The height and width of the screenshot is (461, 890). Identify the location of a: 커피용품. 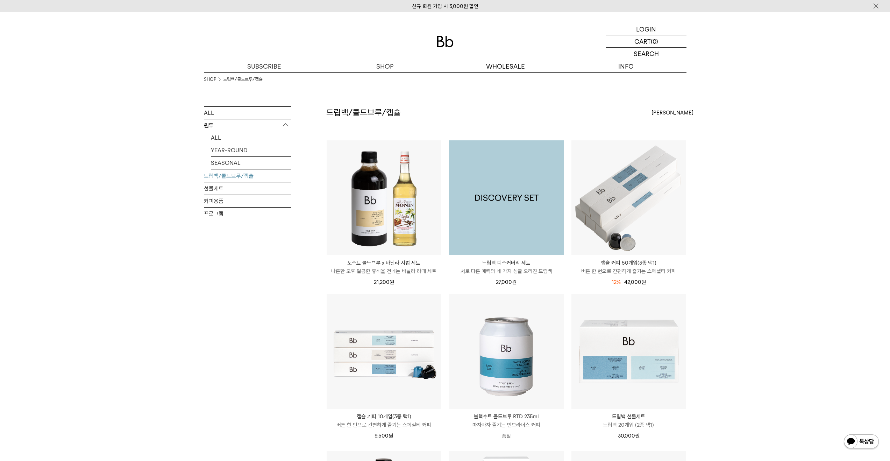
(248, 201).